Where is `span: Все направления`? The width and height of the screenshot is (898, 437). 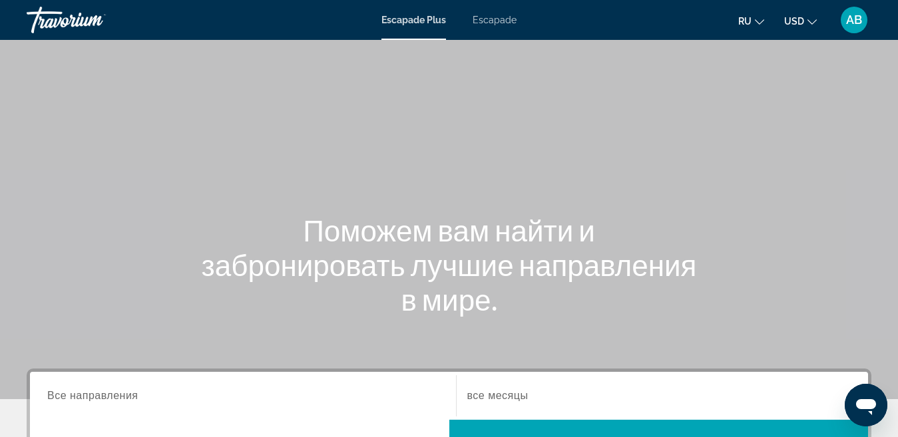
span: Все направления is located at coordinates (93, 395).